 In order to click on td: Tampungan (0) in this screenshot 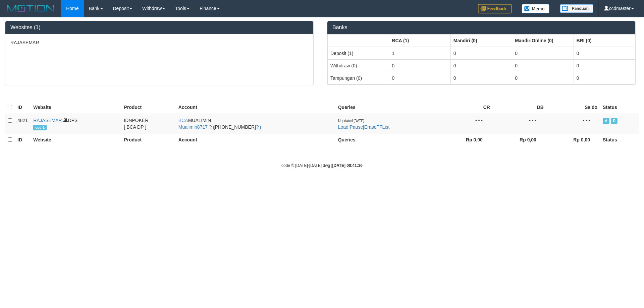, I will do `click(358, 78)`.